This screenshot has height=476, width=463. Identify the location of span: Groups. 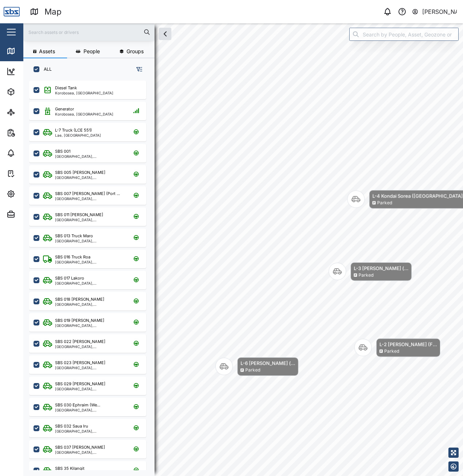
(135, 51).